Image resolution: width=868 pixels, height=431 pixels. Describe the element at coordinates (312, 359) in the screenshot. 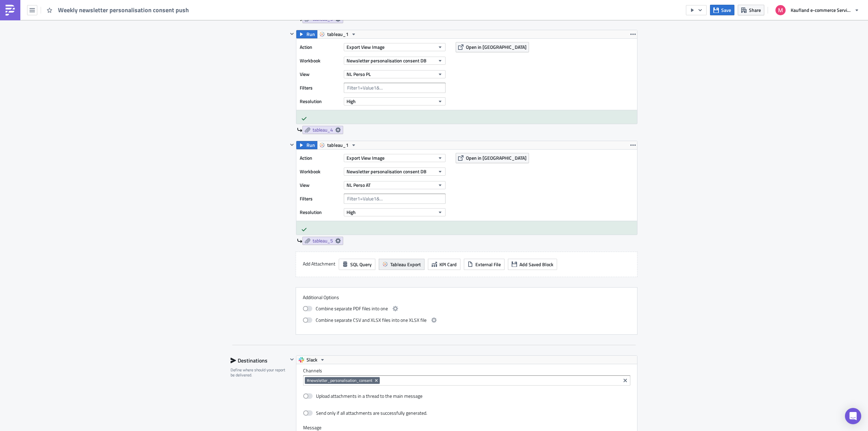

I see `button: Slack` at that location.